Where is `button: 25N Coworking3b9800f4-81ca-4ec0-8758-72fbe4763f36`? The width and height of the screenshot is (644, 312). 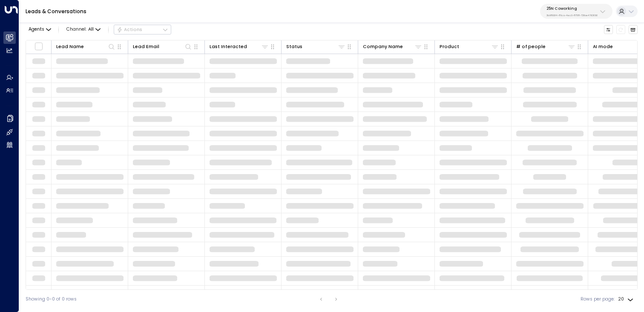
button: 25N Coworking3b9800f4-81ca-4ec0-8758-72fbe4763f36 is located at coordinates (577, 11).